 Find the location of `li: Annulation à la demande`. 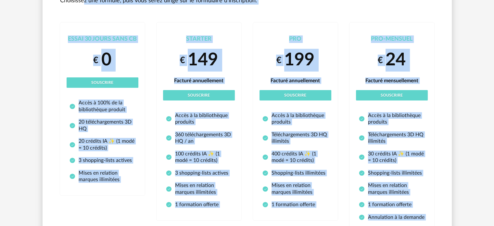

li: Annulation à la demande is located at coordinates (392, 217).